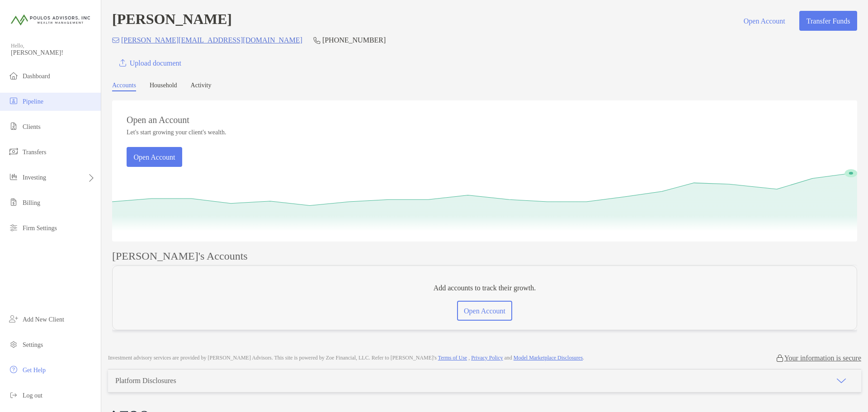  What do you see at coordinates (43, 319) in the screenshot?
I see `span: Add New Client` at bounding box center [43, 319].